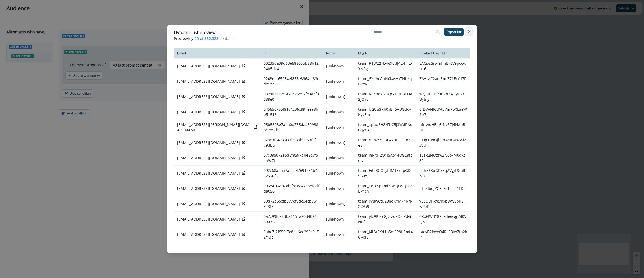 This screenshot has height=278, width=644. What do you see at coordinates (443, 204) in the screenshot?
I see `td: yEEQDRxfk7RxpWWvpKCHwPpK` at bounding box center [443, 204].